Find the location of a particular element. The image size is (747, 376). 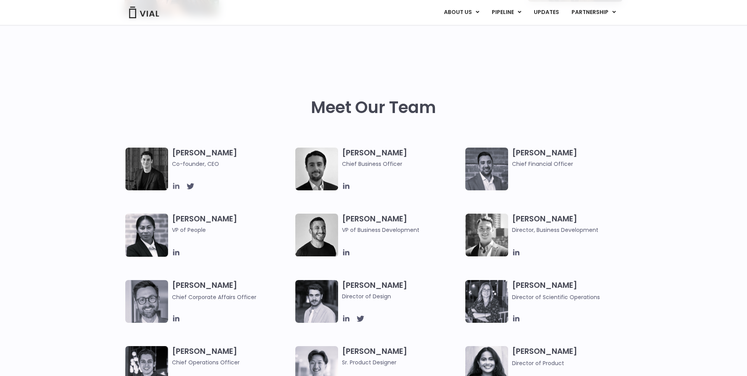

img: Paolo-M is located at coordinates (147, 302).